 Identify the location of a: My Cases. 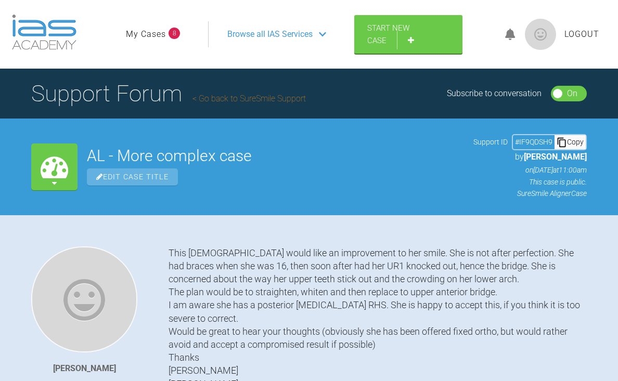
(146, 34).